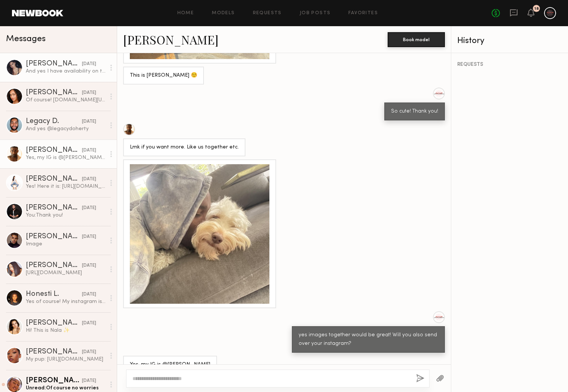 The width and height of the screenshot is (568, 392). What do you see at coordinates (184, 147) in the screenshot?
I see `div: Lmk if you want more. Like us together etc.` at bounding box center [184, 147].